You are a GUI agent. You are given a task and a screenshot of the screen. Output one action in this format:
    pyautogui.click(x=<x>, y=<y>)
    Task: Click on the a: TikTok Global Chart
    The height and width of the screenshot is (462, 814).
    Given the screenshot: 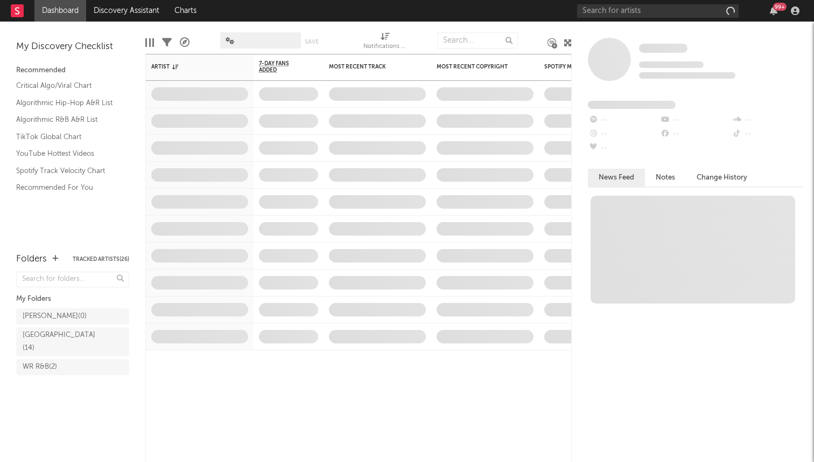 What is the action you would take?
    pyautogui.click(x=67, y=137)
    